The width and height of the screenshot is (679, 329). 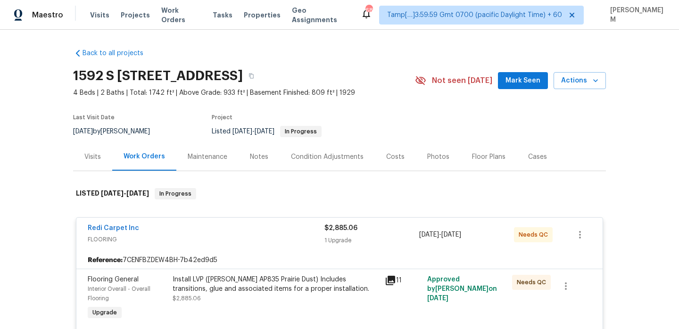 What do you see at coordinates (369, 10) in the screenshot?
I see `div: 681` at bounding box center [369, 10].